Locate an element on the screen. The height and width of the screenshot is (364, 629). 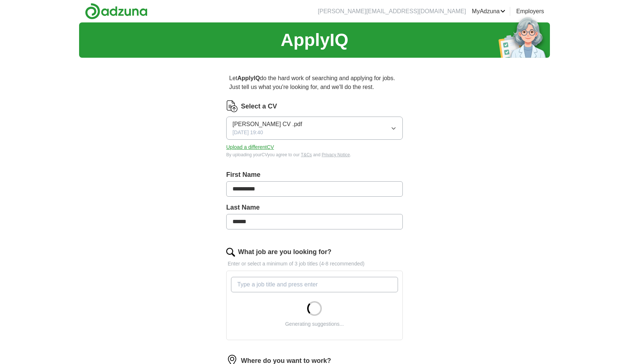
a: Privacy Notice is located at coordinates (336, 155).